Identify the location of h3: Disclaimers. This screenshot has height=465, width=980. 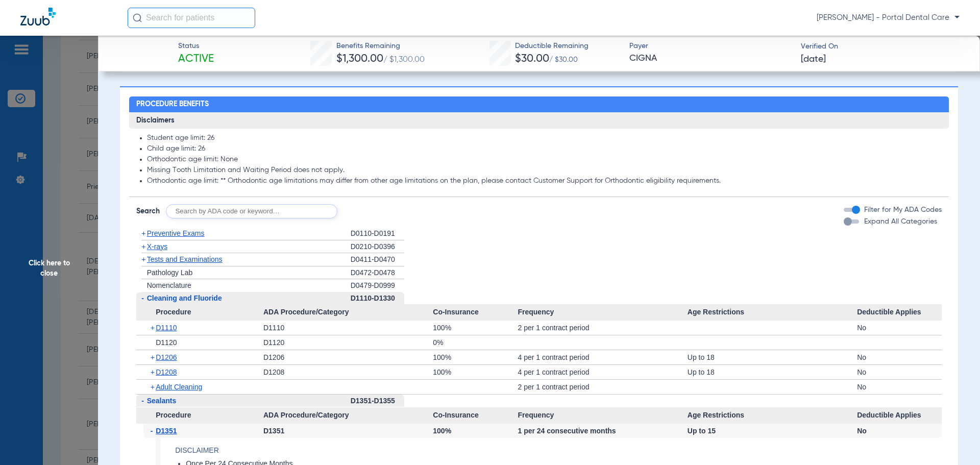
(539, 121).